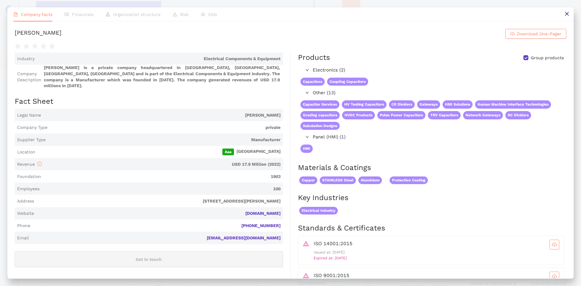  Describe the element at coordinates (458, 104) in the screenshot. I see `span: HMI Solutions` at that location.